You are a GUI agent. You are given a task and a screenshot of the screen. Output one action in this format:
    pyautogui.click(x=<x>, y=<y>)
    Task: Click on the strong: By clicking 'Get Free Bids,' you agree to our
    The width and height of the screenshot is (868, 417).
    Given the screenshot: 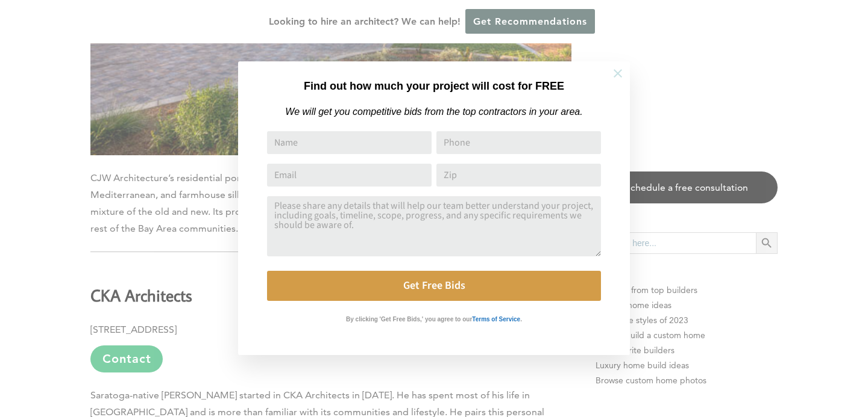 What is the action you would take?
    pyautogui.click(x=409, y=319)
    